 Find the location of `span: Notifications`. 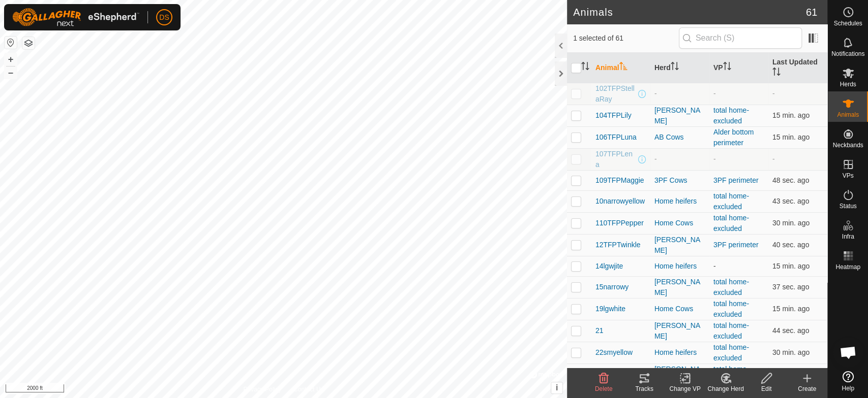

span: Notifications is located at coordinates (847, 54).